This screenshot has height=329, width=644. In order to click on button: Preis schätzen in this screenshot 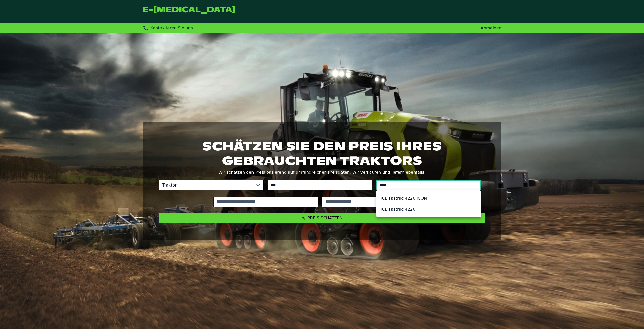, I will do `click(322, 218)`.